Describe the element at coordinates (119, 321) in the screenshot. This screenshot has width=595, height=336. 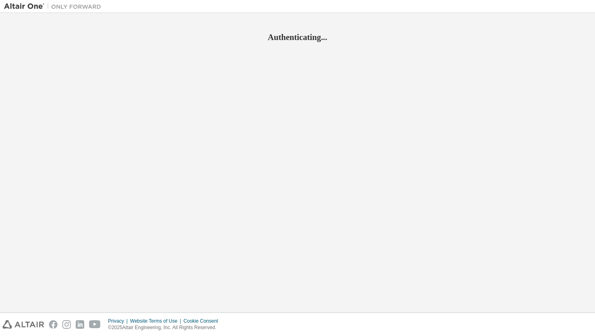
I see `div: Privacy` at that location.